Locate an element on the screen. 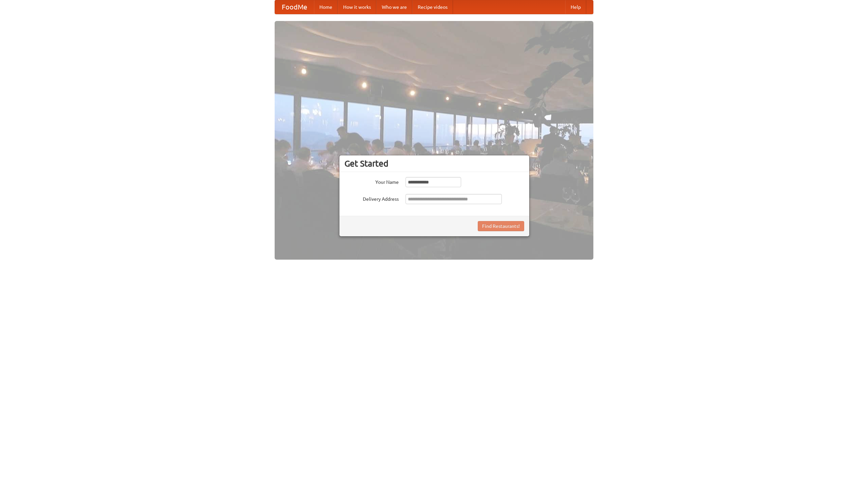  a: How it works is located at coordinates (357, 8).